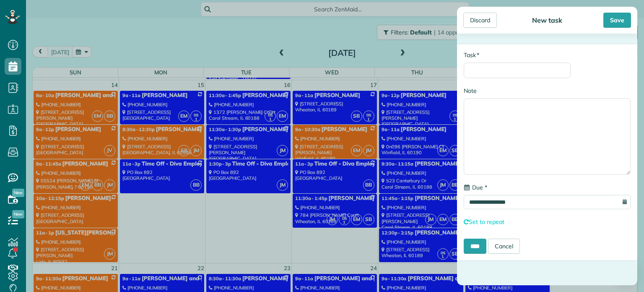  What do you see at coordinates (471, 55) in the screenshot?
I see `label: Task` at bounding box center [471, 55].